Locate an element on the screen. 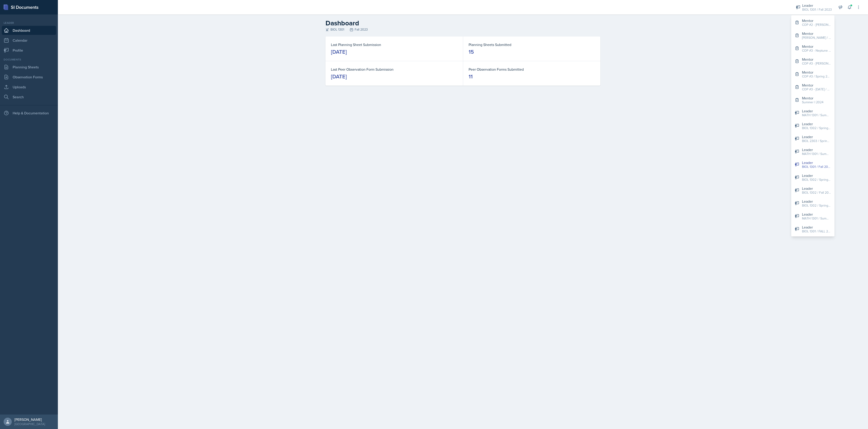 This screenshot has height=429, width=868. dt: Peer Observation Forms Submitted is located at coordinates (532, 69).